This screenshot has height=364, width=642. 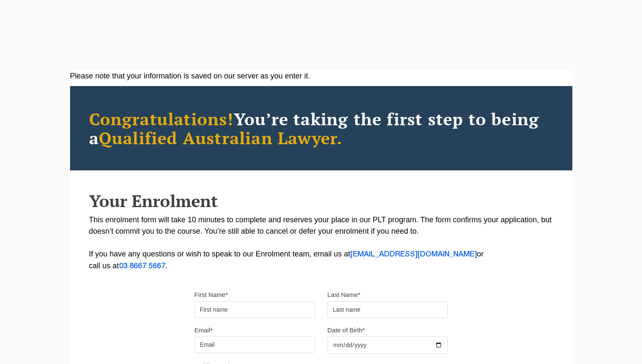 I want to click on p: This enrolment form will take 10 minutes to complete and reserves your place in our PLT program. ..., so click(x=321, y=243).